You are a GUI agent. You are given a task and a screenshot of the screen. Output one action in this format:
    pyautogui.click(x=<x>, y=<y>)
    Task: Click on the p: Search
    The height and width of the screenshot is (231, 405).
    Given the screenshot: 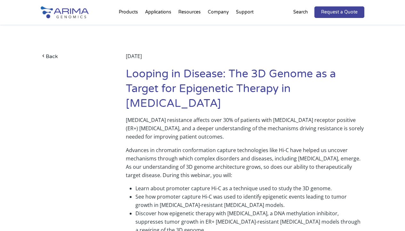 What is the action you would take?
    pyautogui.click(x=301, y=12)
    